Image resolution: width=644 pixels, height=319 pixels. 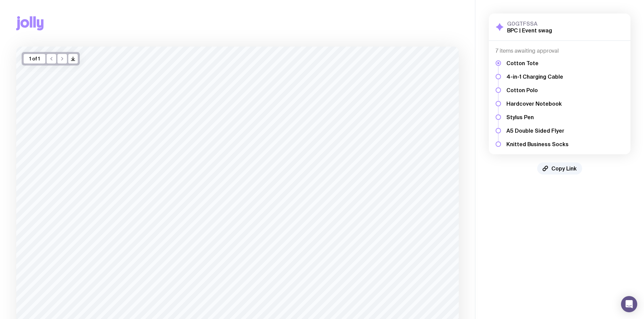 What do you see at coordinates (559, 168) in the screenshot?
I see `button: Copy Link` at bounding box center [559, 168].